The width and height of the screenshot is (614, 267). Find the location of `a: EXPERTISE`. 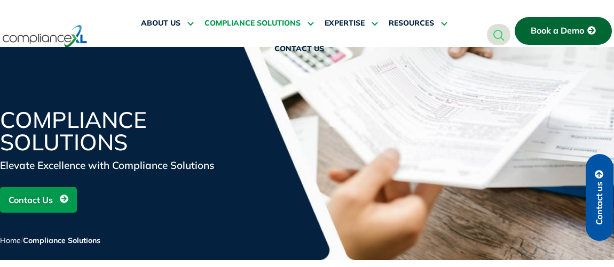

a: EXPERTISE is located at coordinates (351, 23).